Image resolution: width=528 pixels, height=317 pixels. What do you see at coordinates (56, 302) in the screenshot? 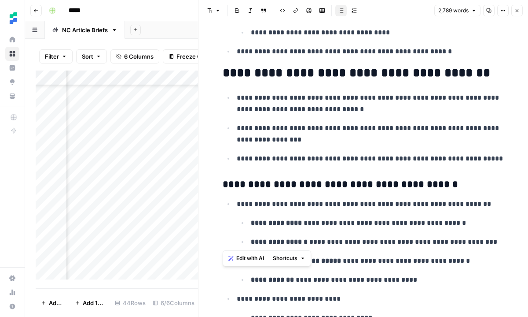
I see `span: Add Row` at bounding box center [56, 302].